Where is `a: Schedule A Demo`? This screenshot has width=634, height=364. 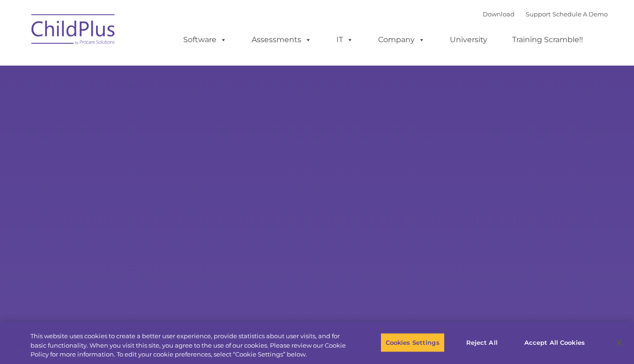
a: Schedule A Demo is located at coordinates (580, 14).